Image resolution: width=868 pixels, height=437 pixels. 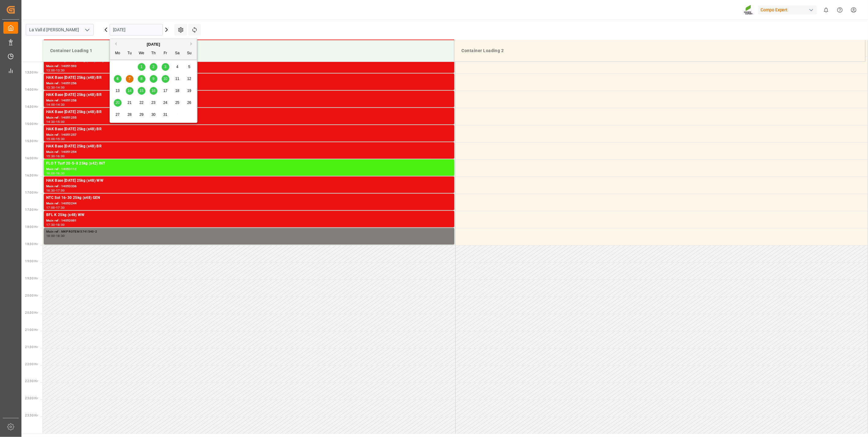 I want to click on div: Choose Wednesday, October 22nd, 2025, so click(x=142, y=103).